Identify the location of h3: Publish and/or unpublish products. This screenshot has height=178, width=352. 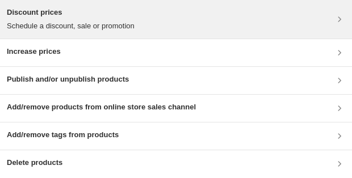
(68, 80).